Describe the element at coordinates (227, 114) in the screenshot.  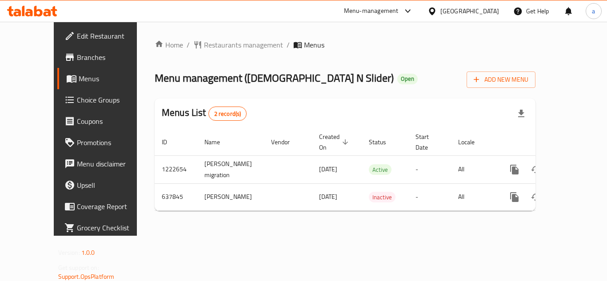
I see `span: 2 record(s)` at that location.